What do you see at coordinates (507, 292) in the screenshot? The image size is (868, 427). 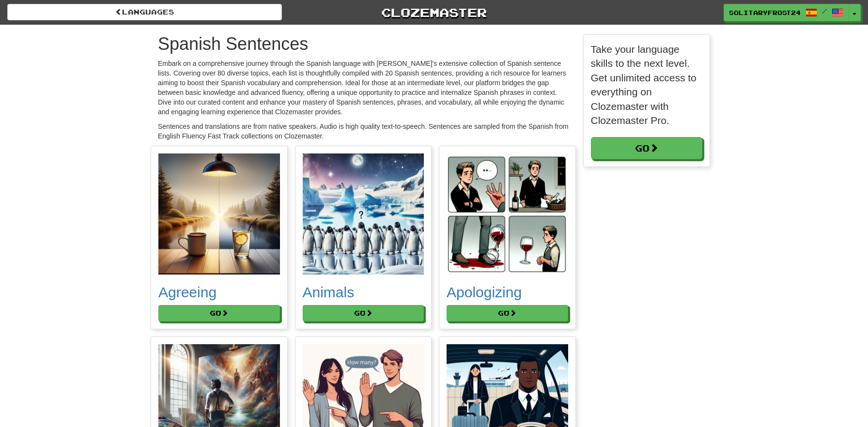 I see `h2: Apologizing` at bounding box center [507, 292].